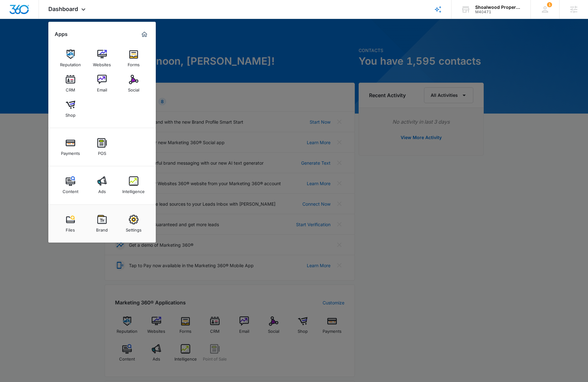 This screenshot has width=588, height=382. I want to click on a: Files, so click(70, 224).